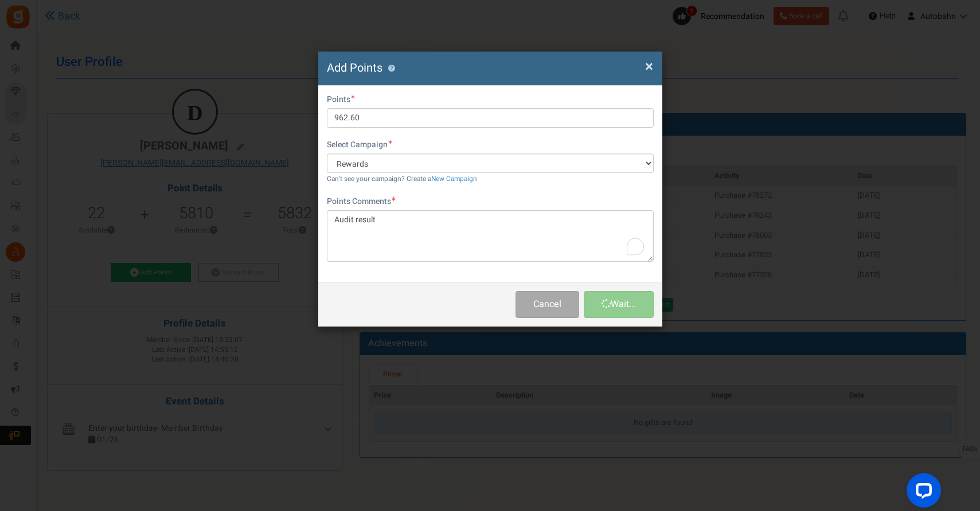 The width and height of the screenshot is (980, 511). Describe the element at coordinates (360, 145) in the screenshot. I see `label: Select Campaign` at that location.